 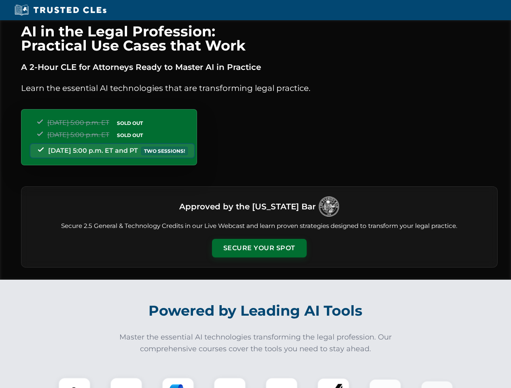 I want to click on p: Learn the essential AI technologies that are transforming legal practice., so click(x=259, y=88).